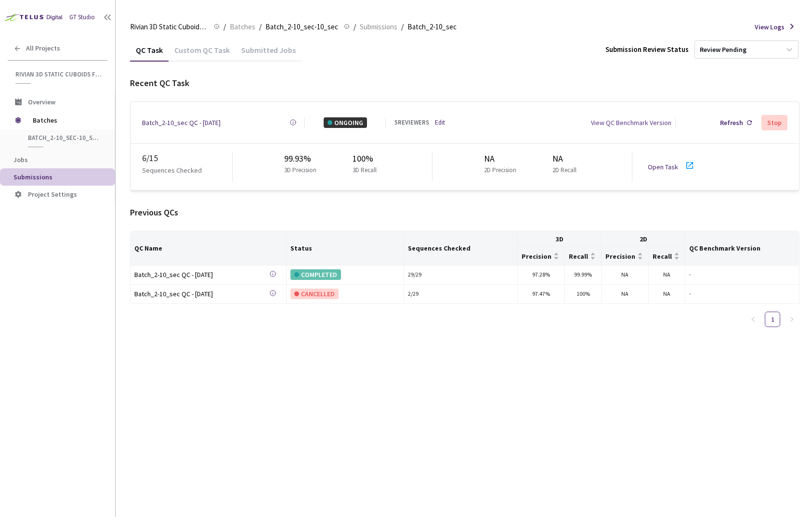 This screenshot has height=517, width=812. I want to click on a: Submissions, so click(379, 27).